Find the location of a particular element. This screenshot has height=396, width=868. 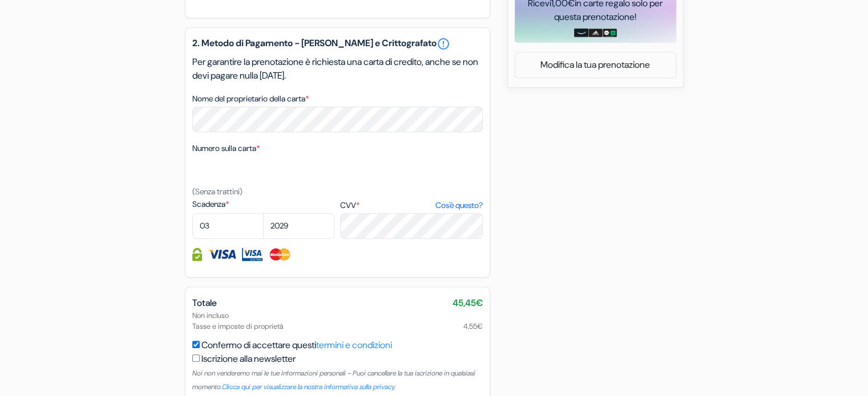

label: Confermo di accettare questi is located at coordinates (297, 346).